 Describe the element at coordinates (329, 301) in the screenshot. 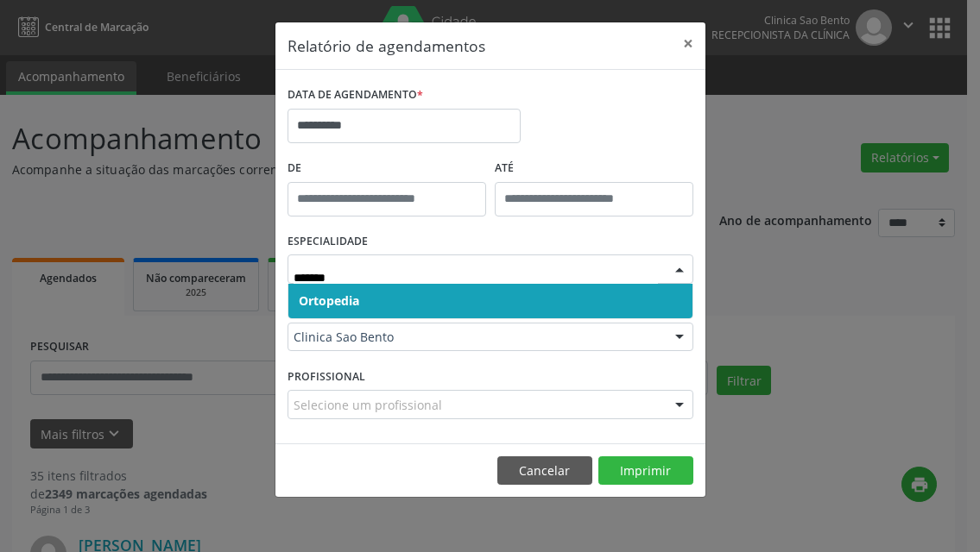

I see `span: Ortopedia` at that location.